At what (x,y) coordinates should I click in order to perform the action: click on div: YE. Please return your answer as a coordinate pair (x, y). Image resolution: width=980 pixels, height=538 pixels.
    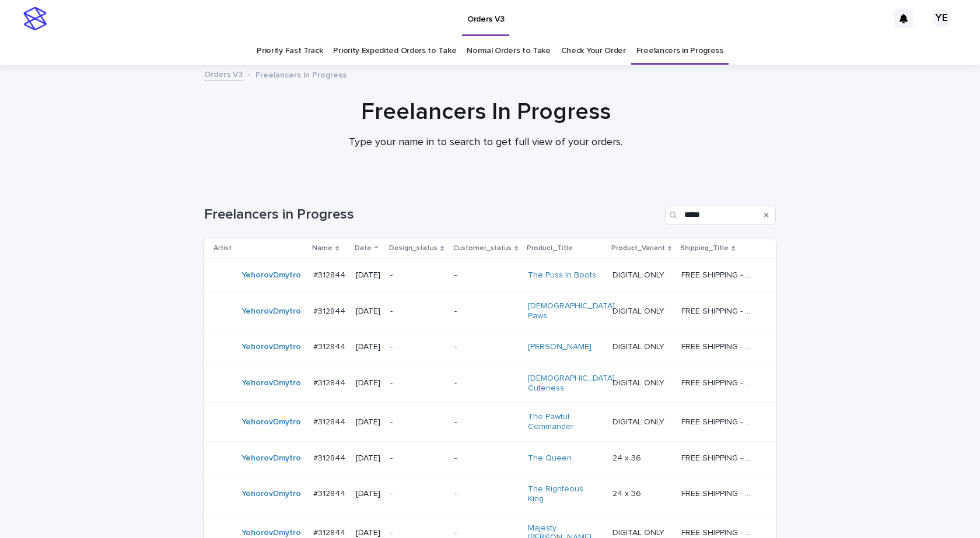
    Looking at the image, I should click on (941, 19).